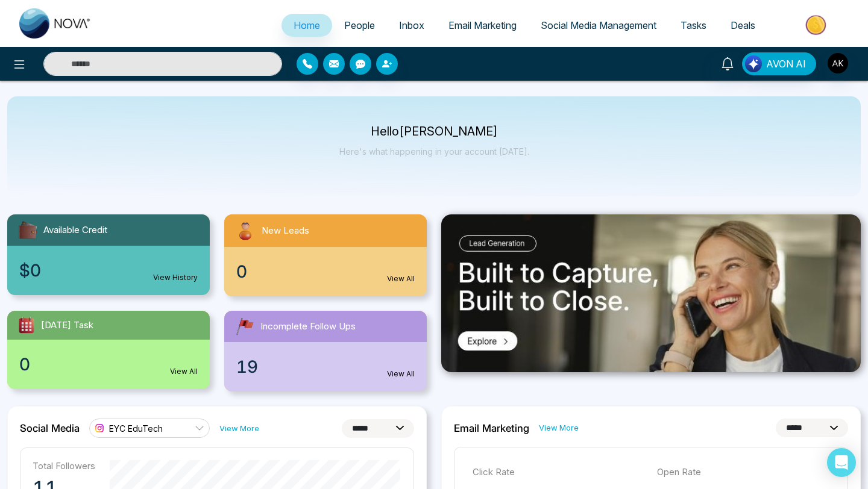 The image size is (868, 489). Describe the element at coordinates (49, 429) in the screenshot. I see `h2: Social Media` at that location.